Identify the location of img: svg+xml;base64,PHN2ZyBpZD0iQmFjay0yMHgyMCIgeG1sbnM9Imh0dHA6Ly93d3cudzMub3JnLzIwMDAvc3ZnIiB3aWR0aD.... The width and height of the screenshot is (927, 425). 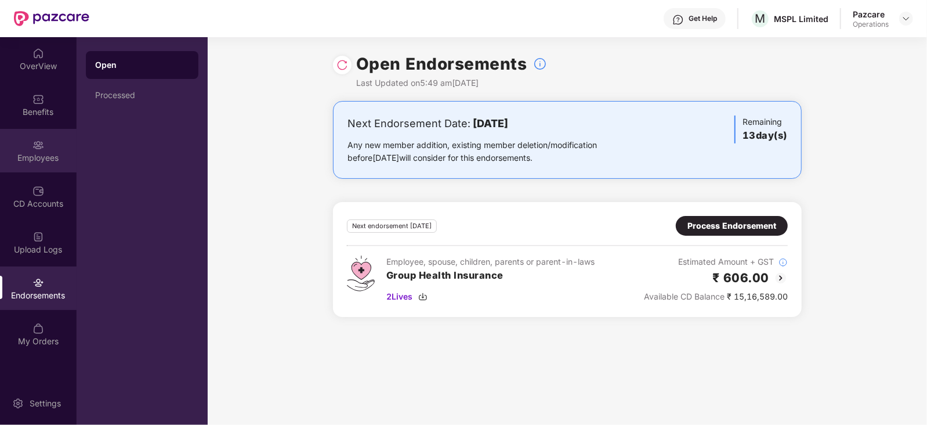
(781, 278).